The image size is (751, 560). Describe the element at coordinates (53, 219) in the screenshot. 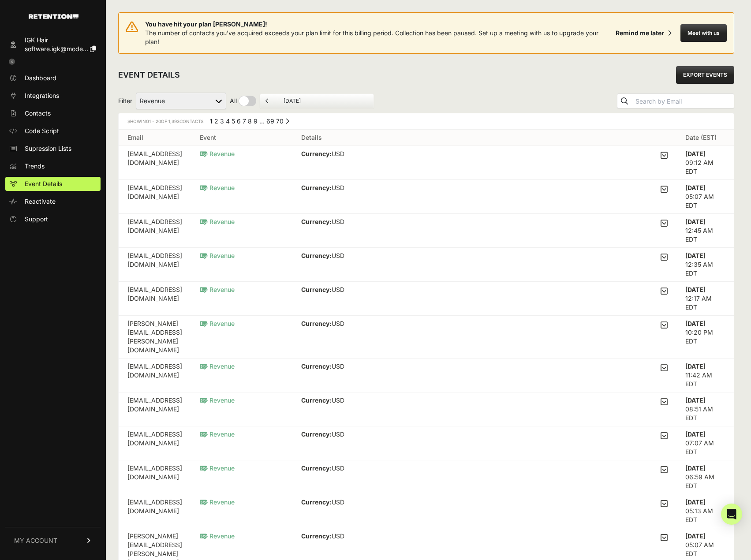

I see `a: Support` at that location.